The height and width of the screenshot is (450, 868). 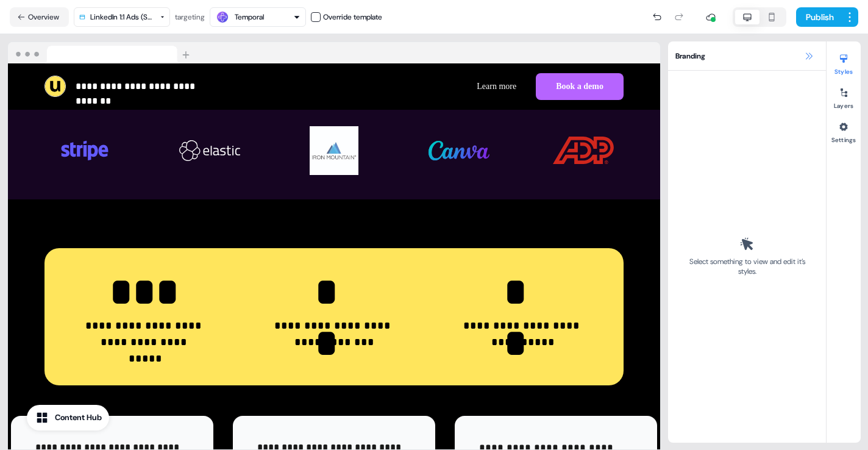 What do you see at coordinates (496, 86) in the screenshot?
I see `button: Learn more` at bounding box center [496, 86].